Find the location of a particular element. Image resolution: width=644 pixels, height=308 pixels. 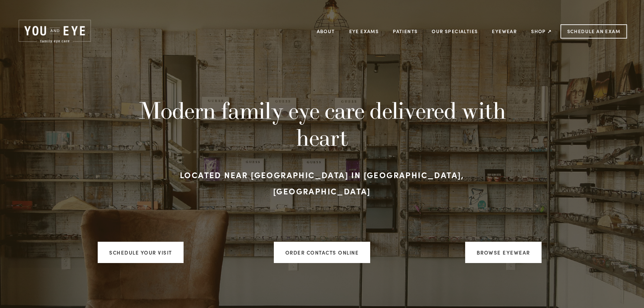

a: ORDER CONTACTS ONLINE is located at coordinates (322, 252).